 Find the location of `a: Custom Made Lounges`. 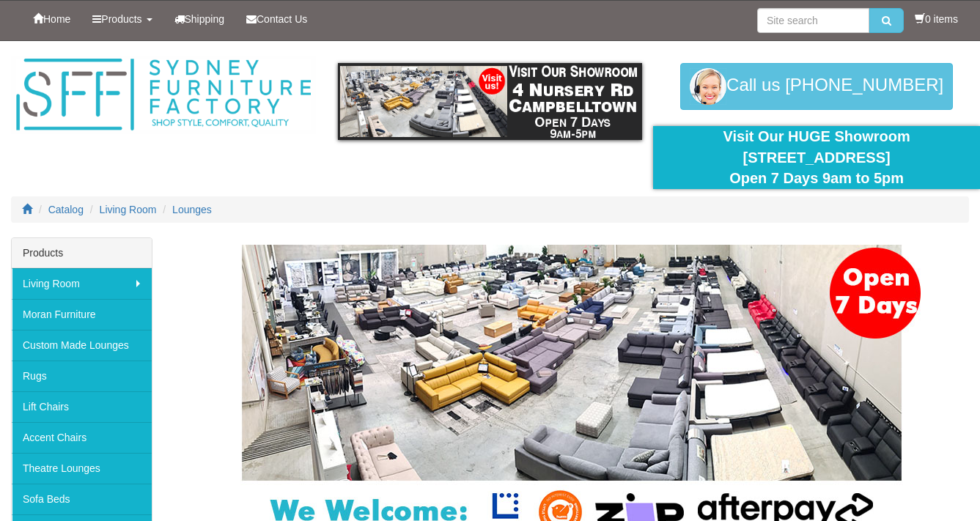

a: Custom Made Lounges is located at coordinates (81, 345).